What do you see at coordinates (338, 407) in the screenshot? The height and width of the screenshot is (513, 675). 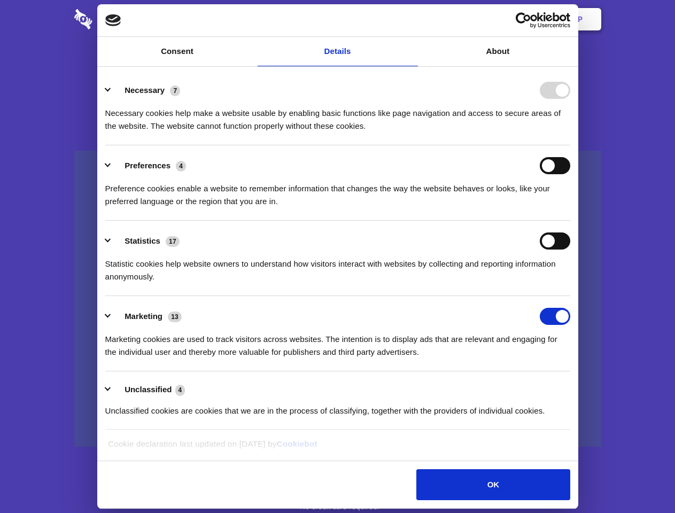 I see `div: Unclassified cookies are cookies that we are in the process of classifying, together with the pro...` at bounding box center [338, 407].